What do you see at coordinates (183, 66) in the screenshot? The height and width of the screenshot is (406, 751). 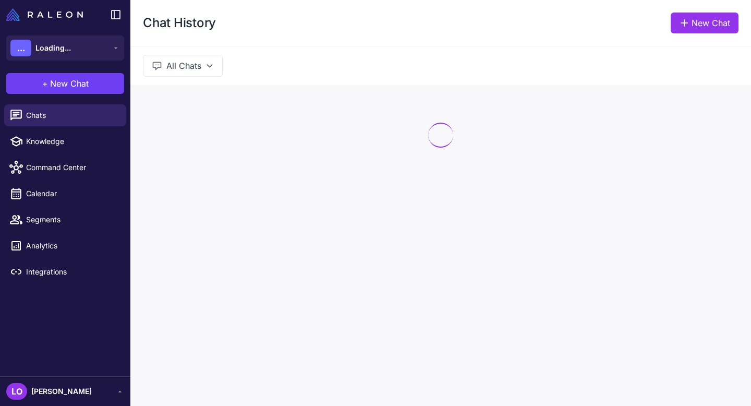 I see `button: All Chats` at bounding box center [183, 66].